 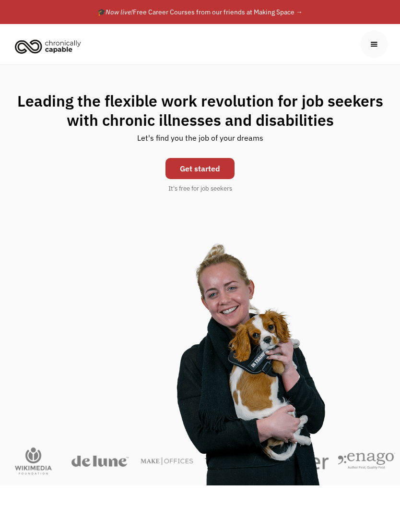 What do you see at coordinates (374, 44) in the screenshot?
I see `div: menu` at bounding box center [374, 44].